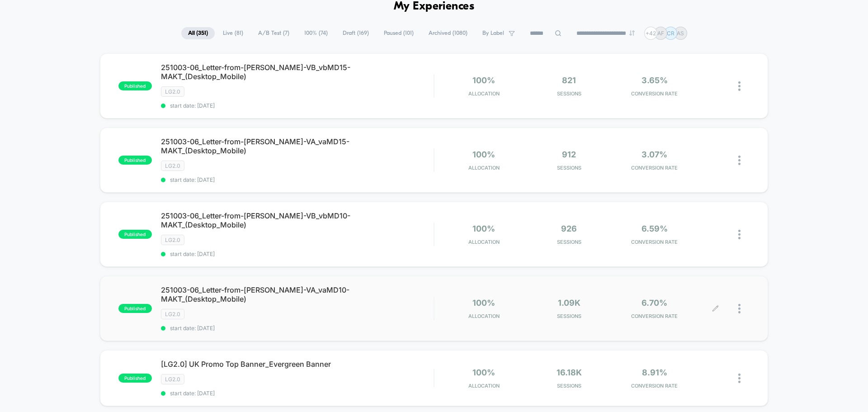 The width and height of the screenshot is (868, 412). Describe the element at coordinates (654, 303) in the screenshot. I see `span: 6.70%` at that location.